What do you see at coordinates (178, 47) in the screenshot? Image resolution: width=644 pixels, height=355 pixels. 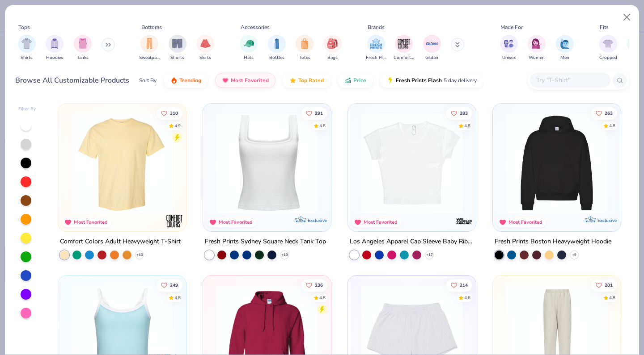 I see `div: filter for Shorts` at bounding box center [178, 47].